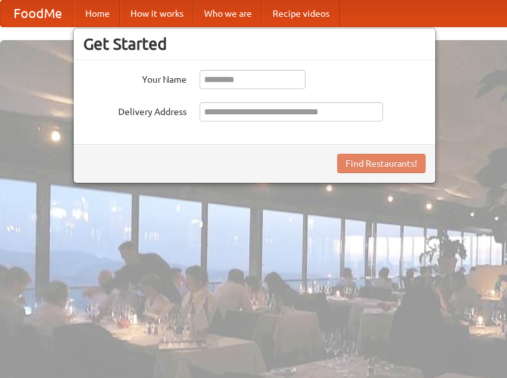 Image resolution: width=507 pixels, height=378 pixels. What do you see at coordinates (98, 14) in the screenshot?
I see `a: Home` at bounding box center [98, 14].